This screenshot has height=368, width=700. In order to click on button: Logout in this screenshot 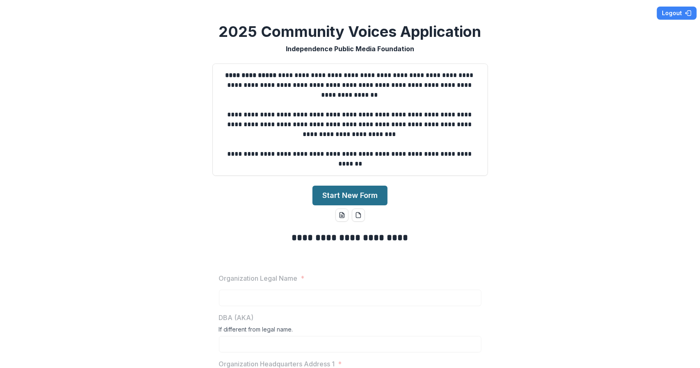, I will do `click(677, 13)`.